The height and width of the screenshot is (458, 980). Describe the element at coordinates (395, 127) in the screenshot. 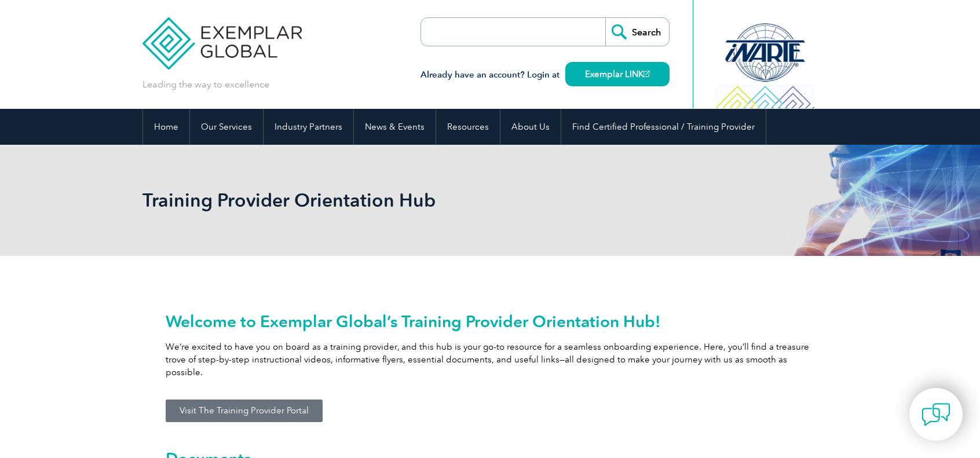

I see `a: News & Events` at that location.